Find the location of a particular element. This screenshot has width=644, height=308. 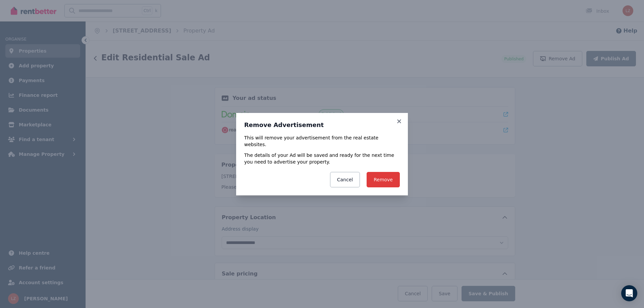

h3: Remove Advertisement is located at coordinates (322, 125).